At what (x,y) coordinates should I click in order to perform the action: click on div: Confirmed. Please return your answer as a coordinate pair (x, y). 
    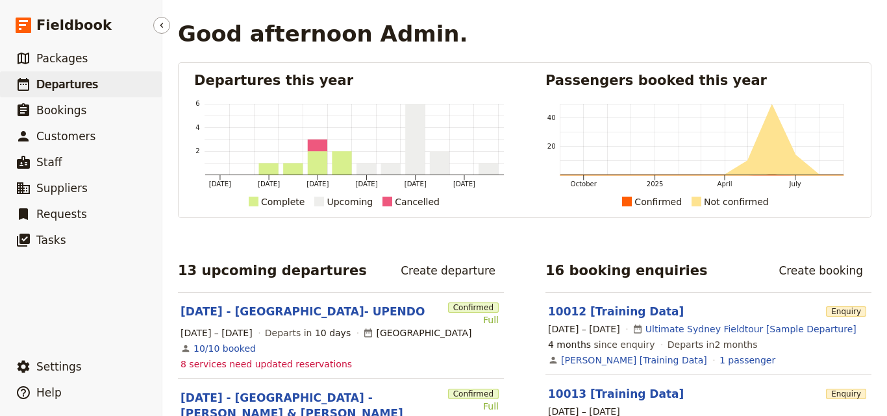
    Looking at the image, I should click on (658, 202).